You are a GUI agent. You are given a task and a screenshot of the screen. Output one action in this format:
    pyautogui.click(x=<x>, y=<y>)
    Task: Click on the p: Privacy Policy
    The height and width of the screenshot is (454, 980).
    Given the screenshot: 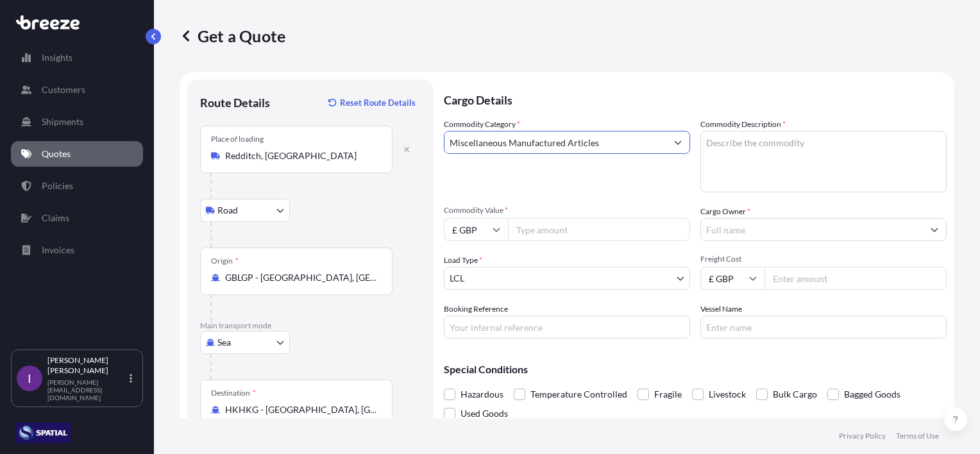 What is the action you would take?
    pyautogui.click(x=862, y=435)
    